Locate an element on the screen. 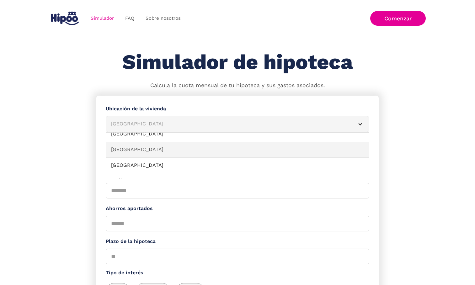  a: Sobre nosotros is located at coordinates (163, 18).